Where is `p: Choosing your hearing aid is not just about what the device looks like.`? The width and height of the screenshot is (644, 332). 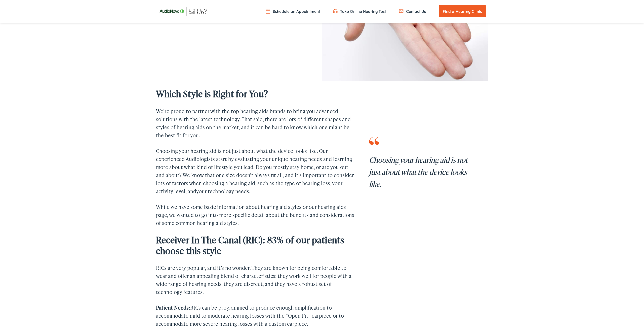 p: Choosing your hearing aid is not just about what the device looks like. is located at coordinates (424, 171).